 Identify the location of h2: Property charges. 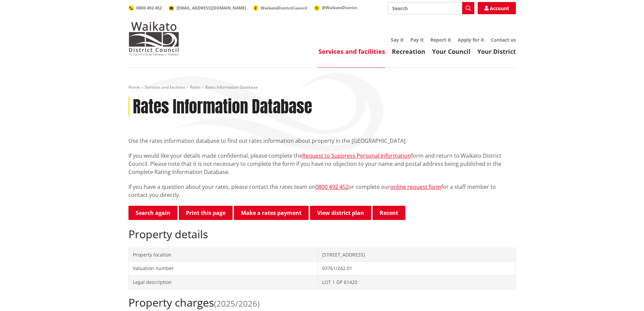
(322, 303).